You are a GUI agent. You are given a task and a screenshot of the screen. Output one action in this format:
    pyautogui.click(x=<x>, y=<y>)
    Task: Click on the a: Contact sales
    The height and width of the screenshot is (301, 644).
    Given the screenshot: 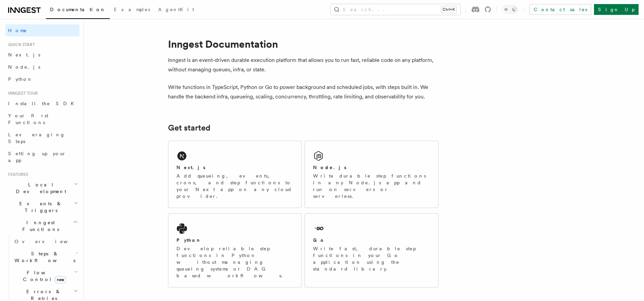 What is the action you would take?
    pyautogui.click(x=560, y=10)
    